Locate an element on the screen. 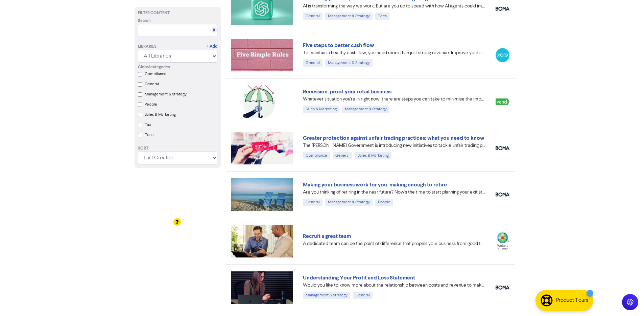  div: Are you thinking of retiring in the near future? Now’s the time to start planning your exit strat... is located at coordinates (394, 192).